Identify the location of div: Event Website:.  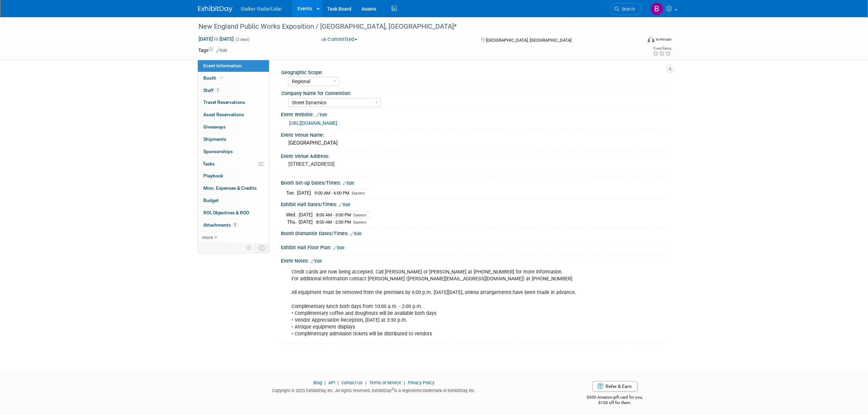
(476, 114).